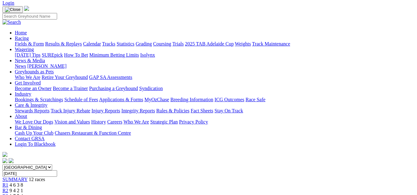 The image size is (417, 195). What do you see at coordinates (178, 44) in the screenshot?
I see `a: Trials` at bounding box center [178, 44].